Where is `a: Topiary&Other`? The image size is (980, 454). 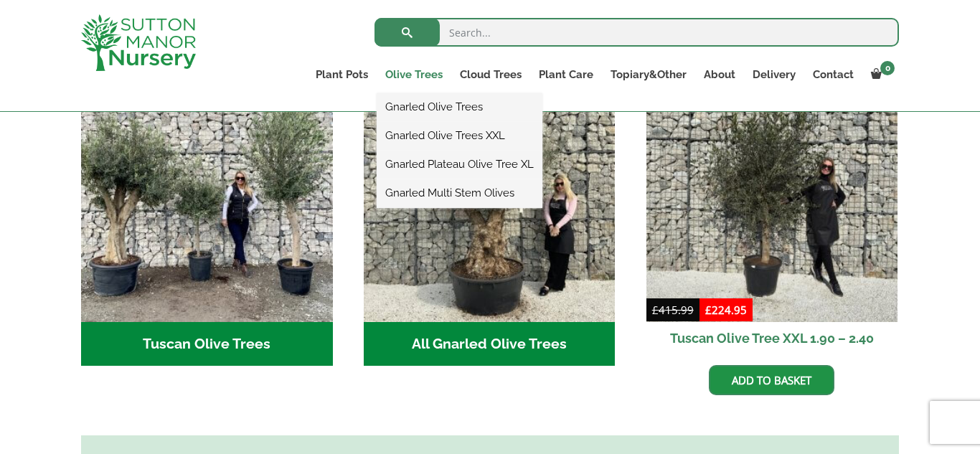 a: Topiary&Other is located at coordinates (648, 75).